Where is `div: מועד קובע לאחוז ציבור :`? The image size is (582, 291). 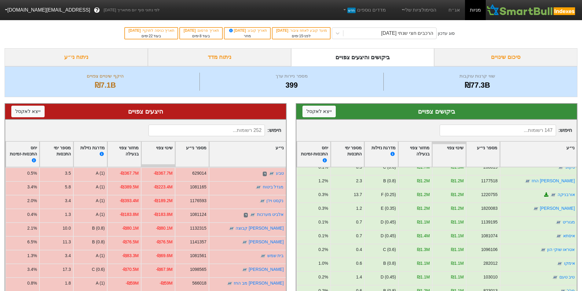 div: מועד קובע לאחוז ציבור : is located at coordinates (301, 31).